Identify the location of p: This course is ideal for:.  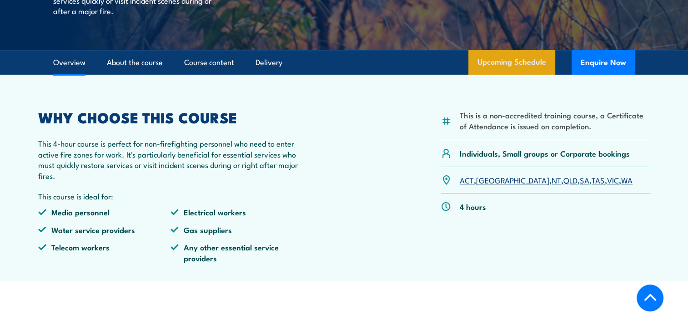
(171, 195).